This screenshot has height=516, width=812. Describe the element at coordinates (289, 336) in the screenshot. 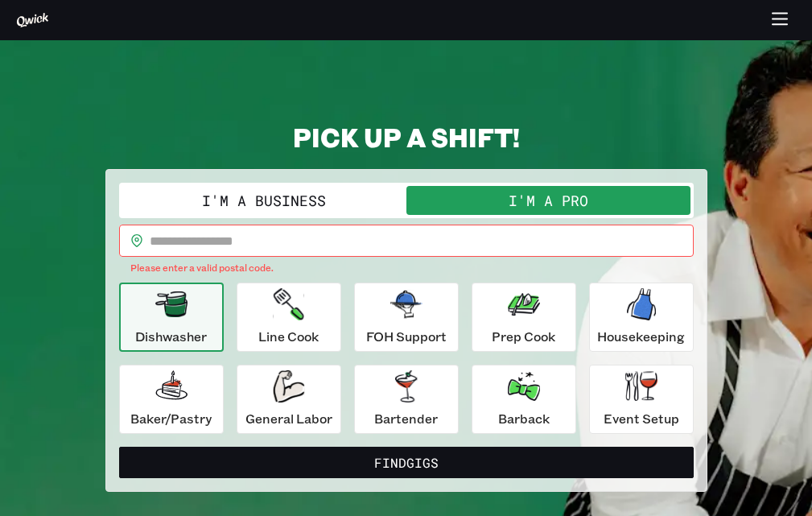

I see `p: Line Cook` at that location.